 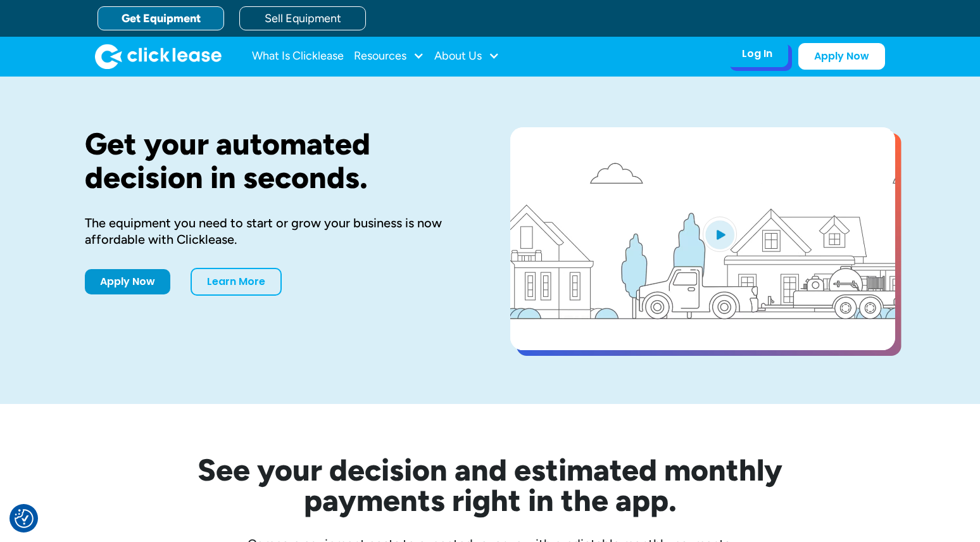 What do you see at coordinates (389, 56) in the screenshot?
I see `div: Resources` at bounding box center [389, 56].